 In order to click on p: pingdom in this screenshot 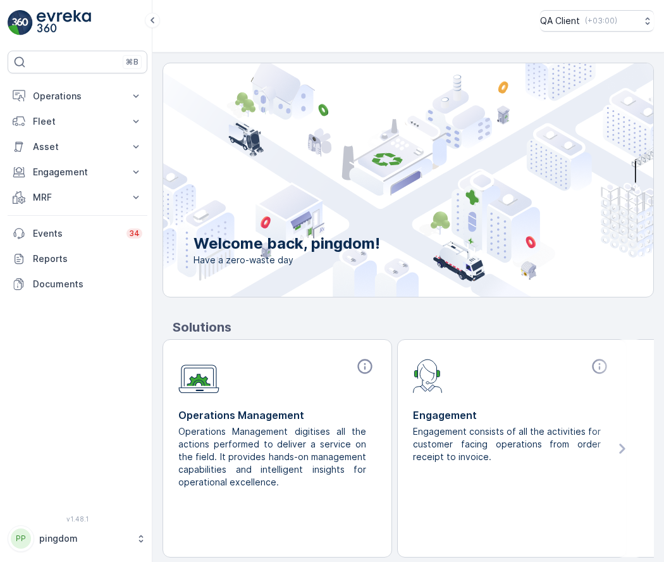, I will do `click(84, 538)`.